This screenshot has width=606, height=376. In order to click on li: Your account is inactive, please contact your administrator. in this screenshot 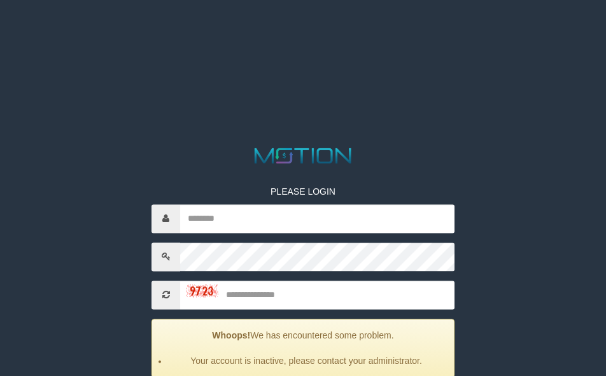, I will do `click(306, 361)`.